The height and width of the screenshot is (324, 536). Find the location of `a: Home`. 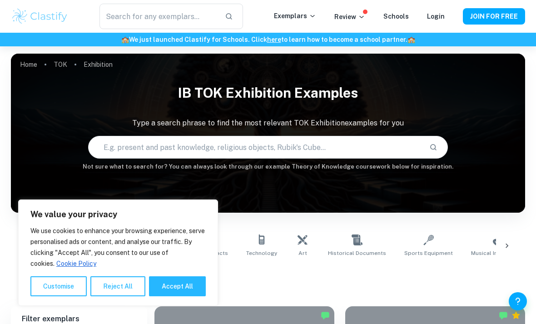

a: Home is located at coordinates (29, 64).